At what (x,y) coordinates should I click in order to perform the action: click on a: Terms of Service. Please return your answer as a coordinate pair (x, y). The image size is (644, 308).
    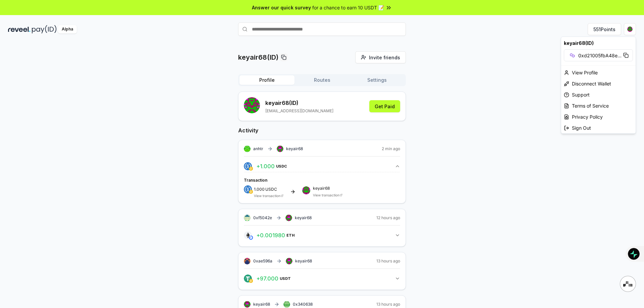
    Looking at the image, I should click on (598, 105).